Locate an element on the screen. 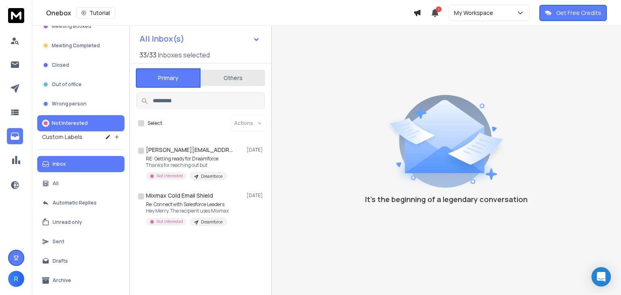 This screenshot has width=621, height=295. h1: All Inbox(s) is located at coordinates (162, 39).